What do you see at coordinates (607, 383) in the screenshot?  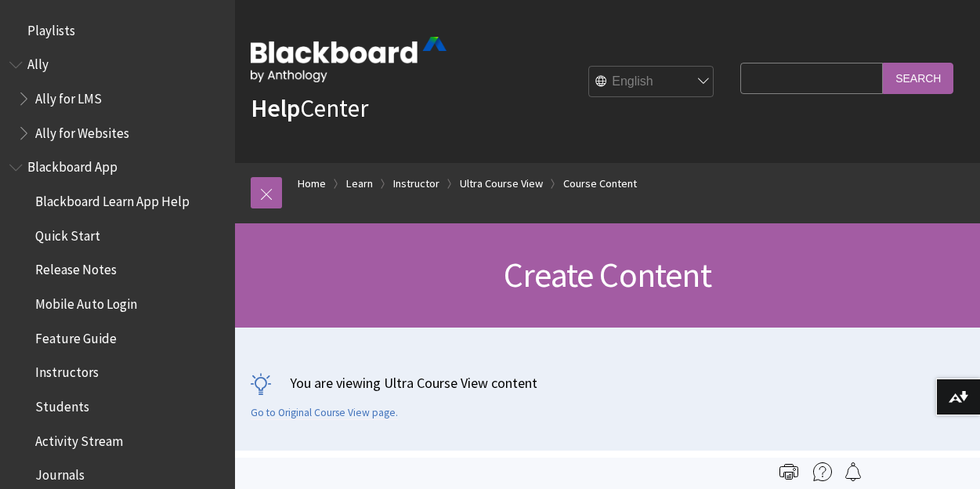 I see `p: You are viewing Ultra Course View content` at bounding box center [607, 383].